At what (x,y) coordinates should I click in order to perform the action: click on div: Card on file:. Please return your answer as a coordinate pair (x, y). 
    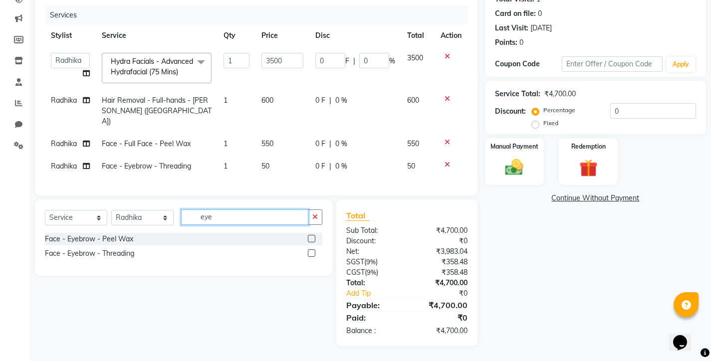
    Looking at the image, I should click on (515, 13).